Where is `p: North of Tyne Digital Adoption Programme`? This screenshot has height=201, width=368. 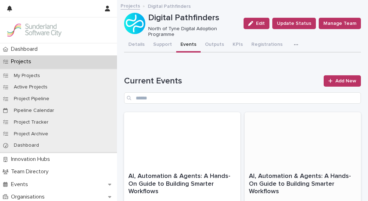
p: North of Tyne Digital Adoption Programme is located at coordinates (191, 32).